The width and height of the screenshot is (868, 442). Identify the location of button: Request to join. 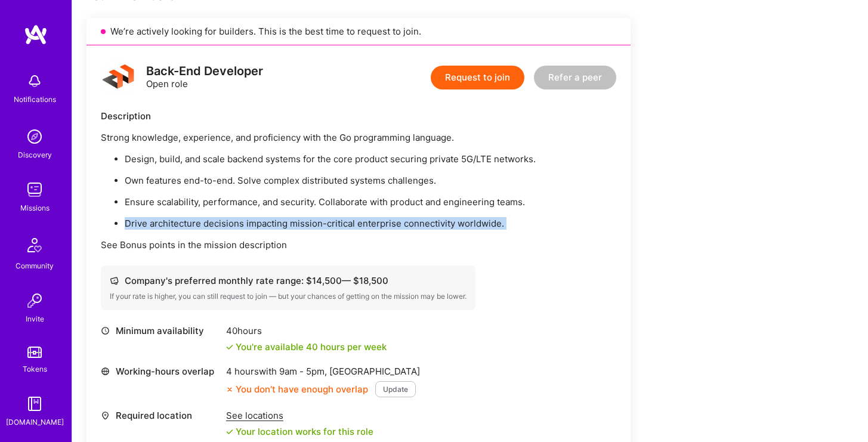
(477, 78).